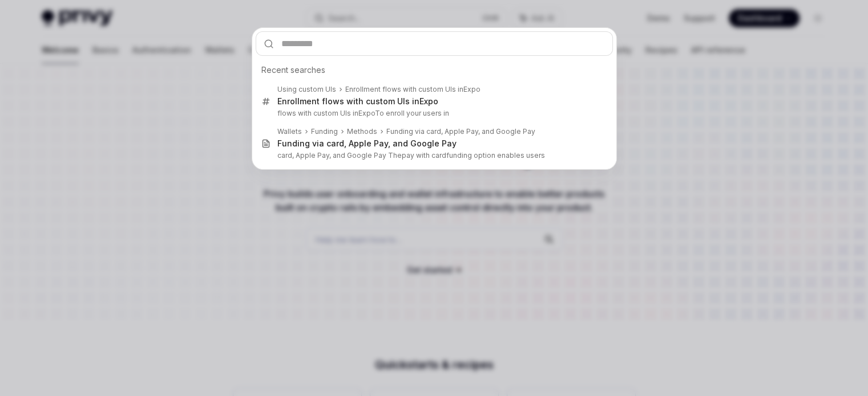  What do you see at coordinates (424, 155) in the screenshot?
I see `b: pay with card` at bounding box center [424, 155].